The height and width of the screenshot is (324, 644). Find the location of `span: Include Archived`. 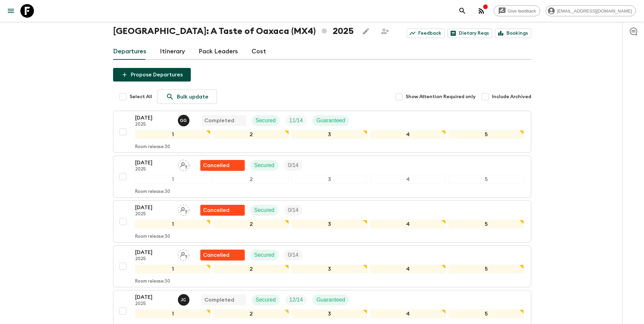

span: Include Archived is located at coordinates (512, 97).